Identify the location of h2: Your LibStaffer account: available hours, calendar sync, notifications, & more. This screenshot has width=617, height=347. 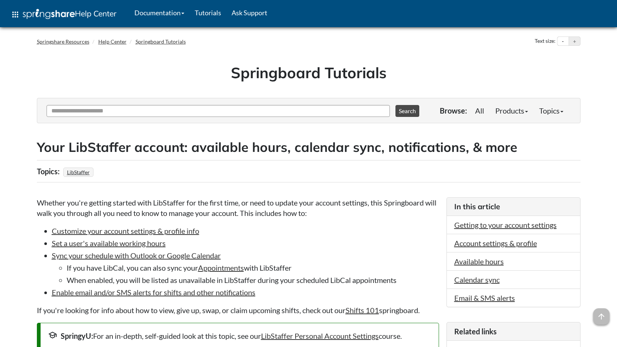
(309, 147).